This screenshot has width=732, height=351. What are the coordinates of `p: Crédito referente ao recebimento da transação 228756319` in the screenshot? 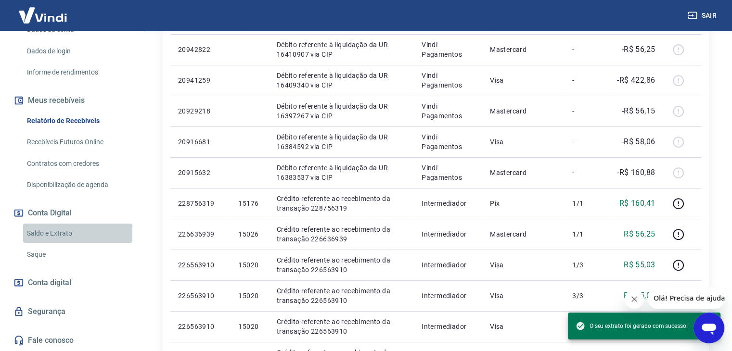 It's located at (341, 204).